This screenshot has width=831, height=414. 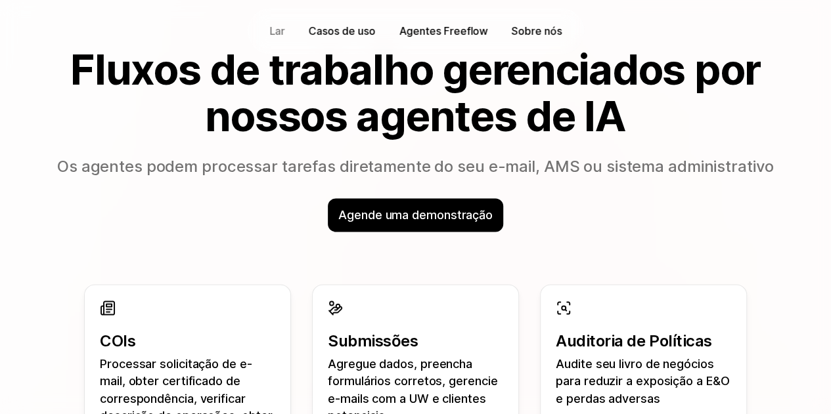 I want to click on font: Agentes Freeflow, so click(x=443, y=31).